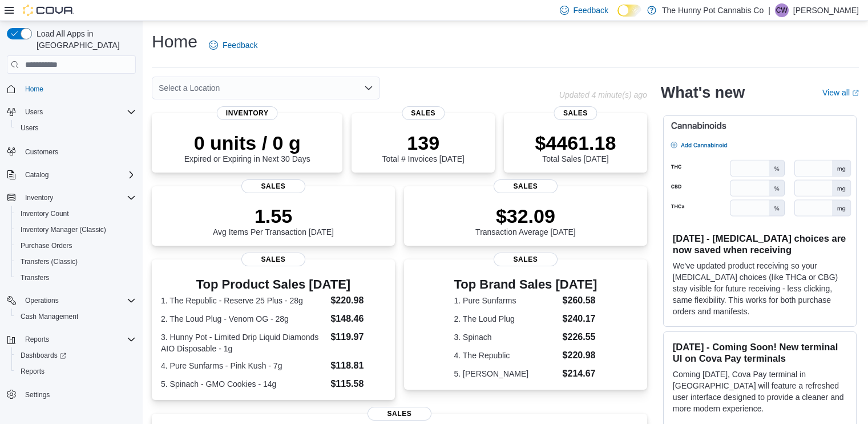 This screenshot has height=424, width=868. I want to click on a: View allExternal link, so click(840, 92).